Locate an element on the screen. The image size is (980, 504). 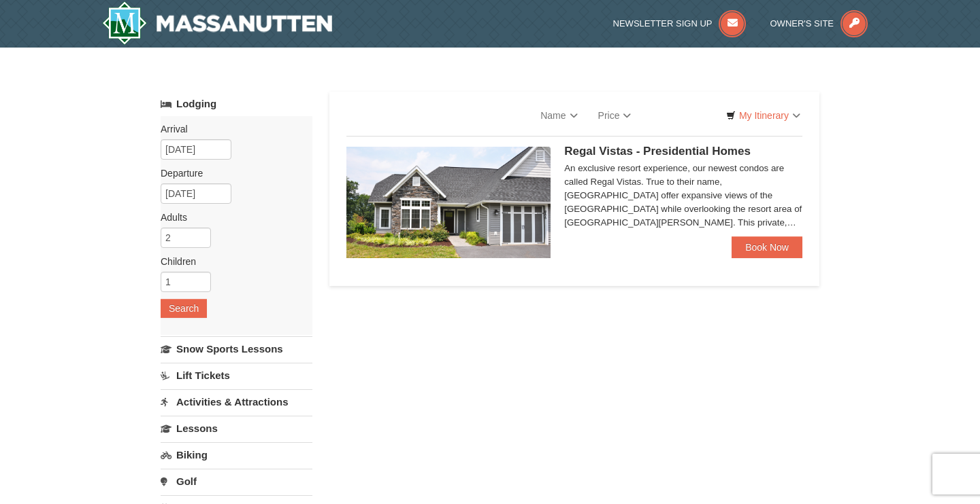
a: Snow Sports Lessons is located at coordinates (236, 349).